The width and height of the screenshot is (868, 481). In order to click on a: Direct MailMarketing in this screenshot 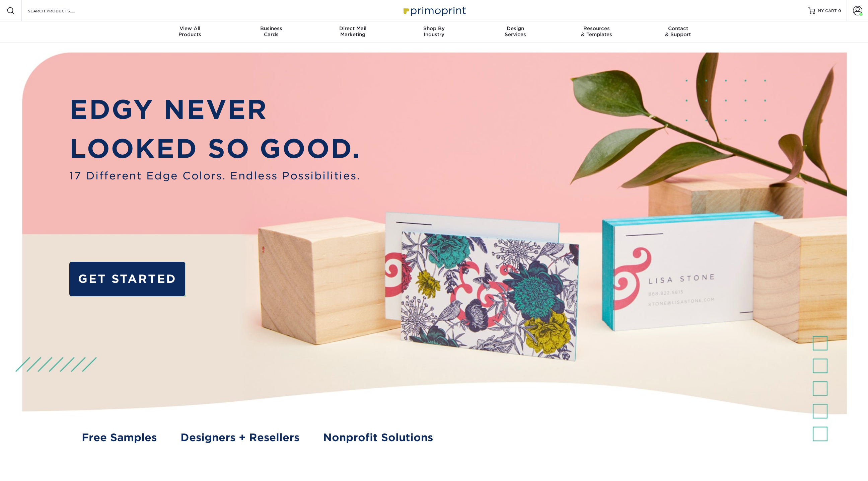, I will do `click(352, 32)`.